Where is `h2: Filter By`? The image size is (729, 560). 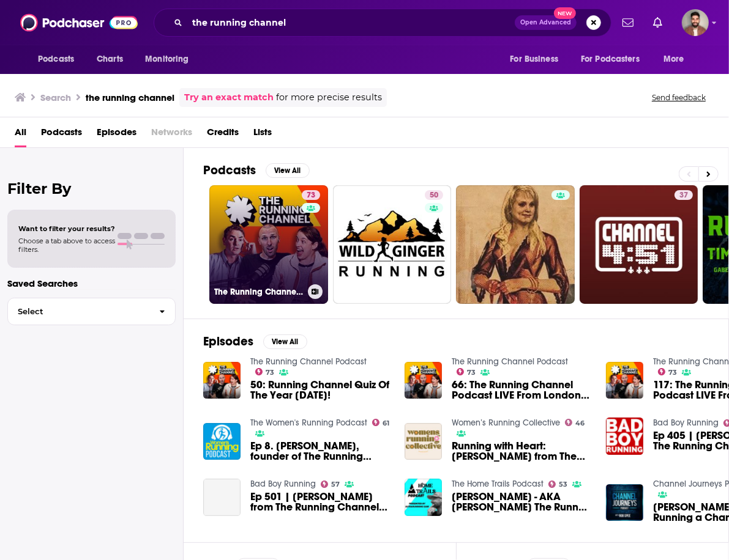 h2: Filter By is located at coordinates (91, 188).